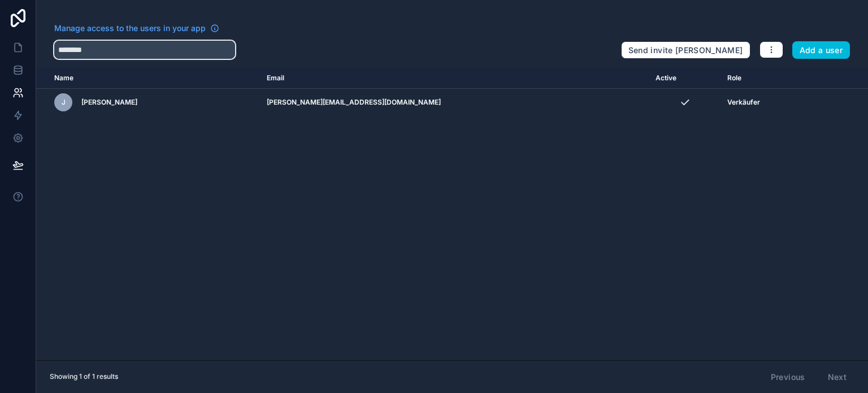 This screenshot has width=868, height=393. Describe the element at coordinates (685, 78) in the screenshot. I see `th: Active` at that location.